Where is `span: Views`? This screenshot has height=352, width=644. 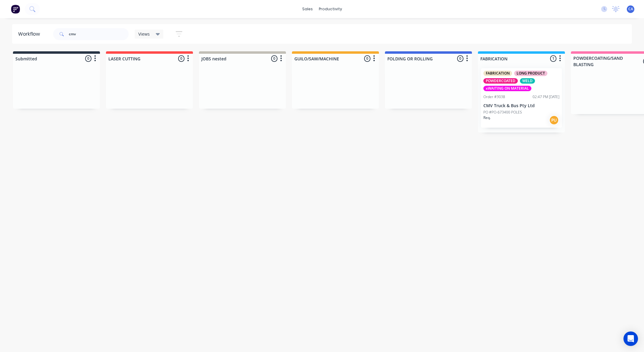
span: Views is located at coordinates (144, 34).